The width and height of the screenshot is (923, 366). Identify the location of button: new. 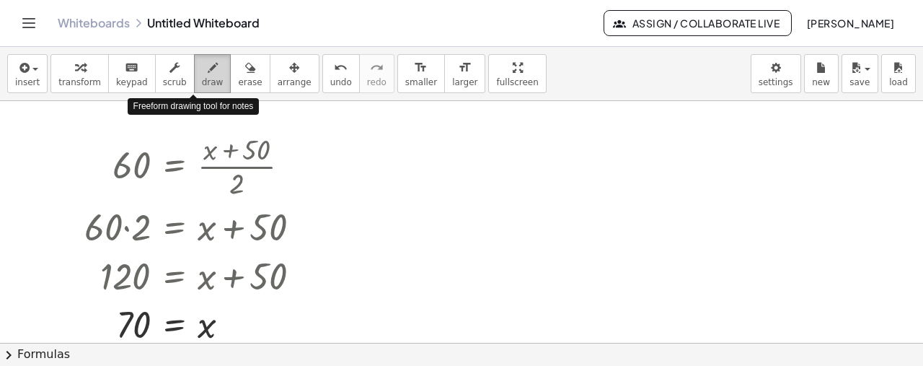
(821, 74).